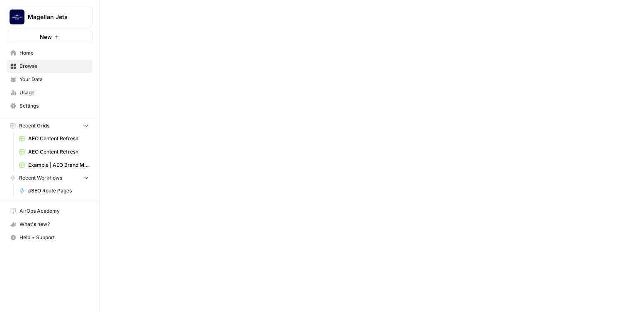 The height and width of the screenshot is (312, 627). Describe the element at coordinates (54, 80) in the screenshot. I see `span: Your Data` at that location.